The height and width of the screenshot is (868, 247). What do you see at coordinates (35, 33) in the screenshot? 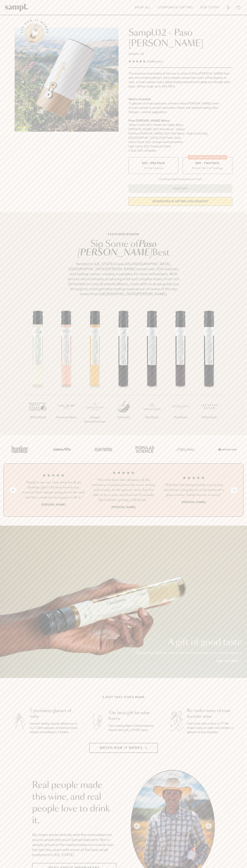
I see `button: See how it works` at bounding box center [35, 33].